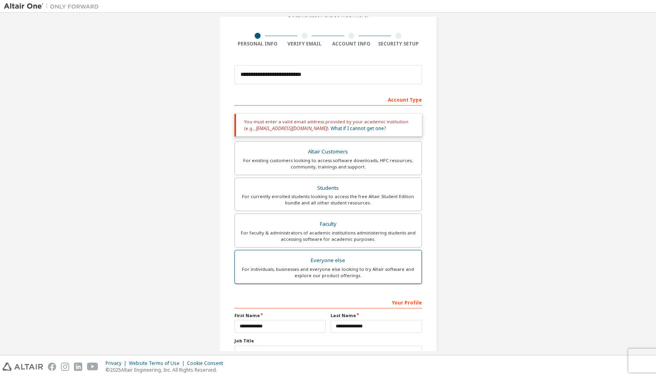 This screenshot has width=656, height=378. Describe the element at coordinates (398, 44) in the screenshot. I see `div: Security Setup` at that location.